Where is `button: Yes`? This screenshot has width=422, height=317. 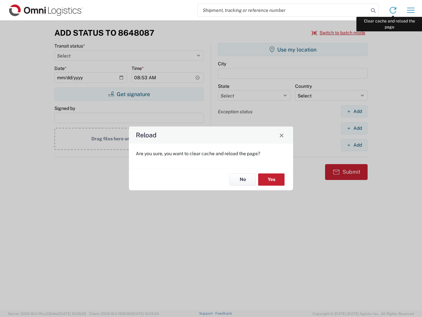
button: Yes is located at coordinates (272, 179).